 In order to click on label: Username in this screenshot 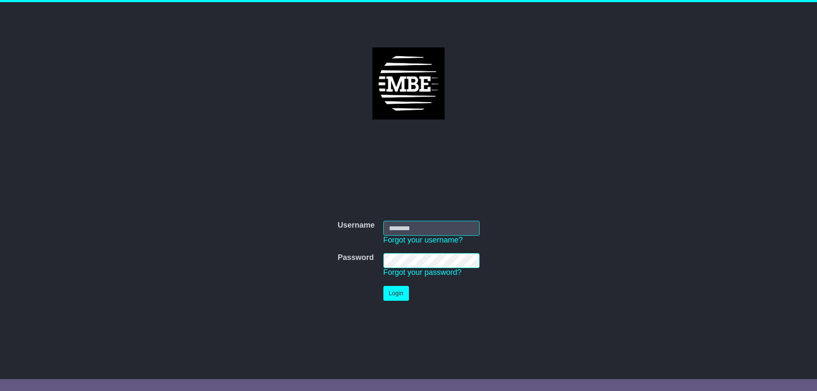, I will do `click(356, 226)`.